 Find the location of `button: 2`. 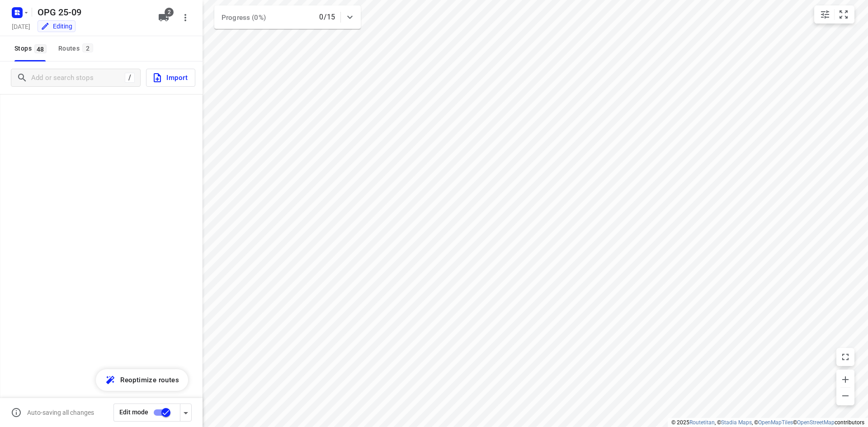

button: 2 is located at coordinates (164, 18).